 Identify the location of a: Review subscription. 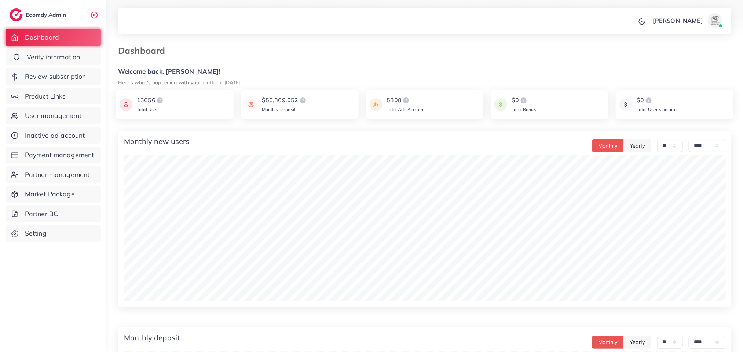
(53, 77).